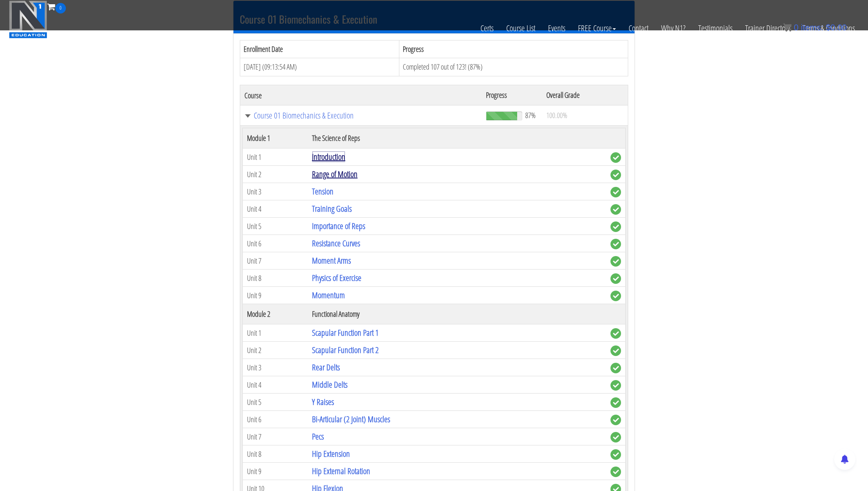 The height and width of the screenshot is (491, 868). Describe the element at coordinates (326, 367) in the screenshot. I see `a: Rear Delts` at that location.